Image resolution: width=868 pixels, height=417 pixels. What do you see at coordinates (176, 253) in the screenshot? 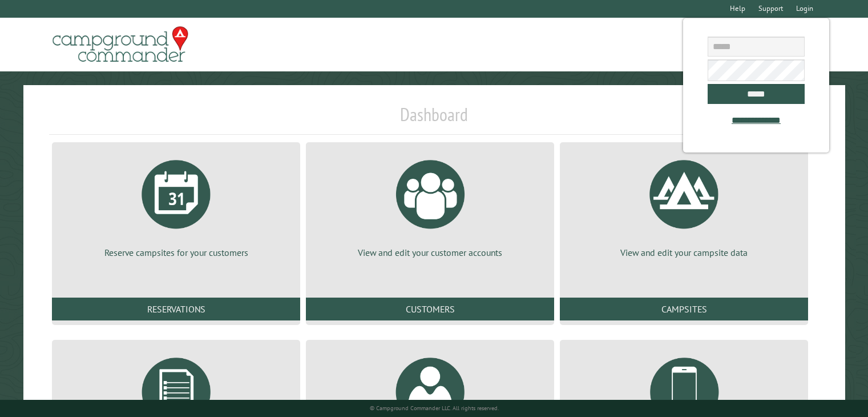
I see `p: Reserve campsites for your customers` at bounding box center [176, 253].